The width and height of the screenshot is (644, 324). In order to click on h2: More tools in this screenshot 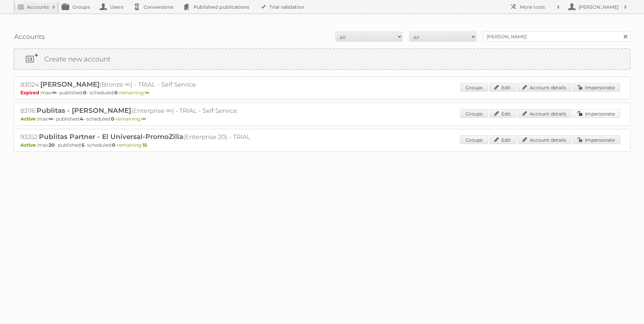, I will do `click(537, 7)`.